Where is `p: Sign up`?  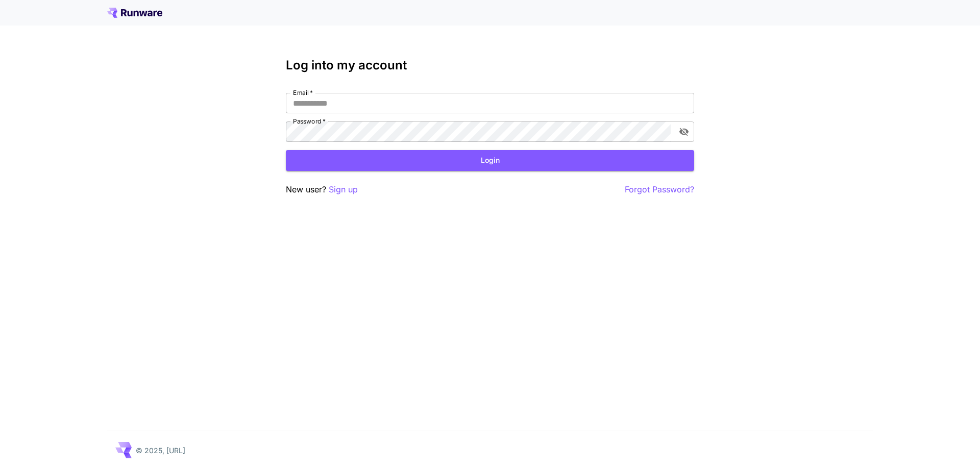
p: Sign up is located at coordinates (343, 189).